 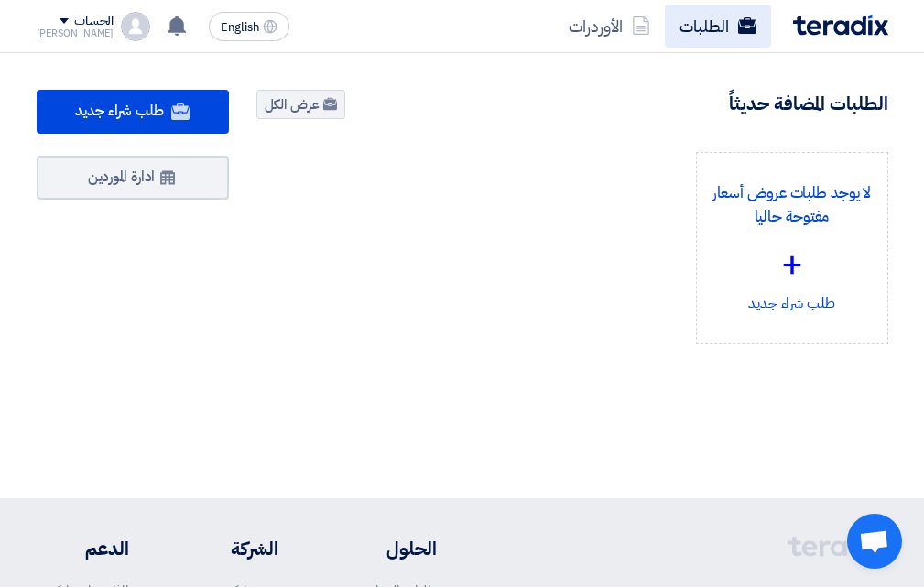 I want to click on div: الحساب, so click(x=94, y=22).